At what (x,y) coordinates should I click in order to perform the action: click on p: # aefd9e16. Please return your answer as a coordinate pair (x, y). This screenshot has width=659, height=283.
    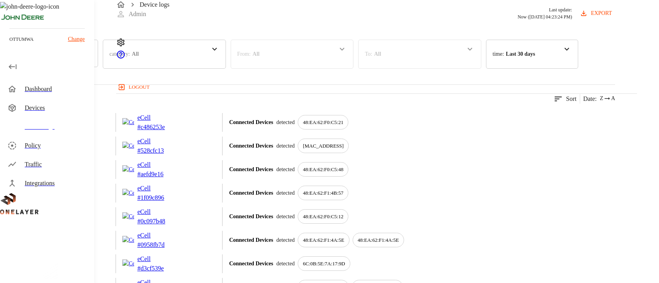
    Looking at the image, I should click on (157, 174).